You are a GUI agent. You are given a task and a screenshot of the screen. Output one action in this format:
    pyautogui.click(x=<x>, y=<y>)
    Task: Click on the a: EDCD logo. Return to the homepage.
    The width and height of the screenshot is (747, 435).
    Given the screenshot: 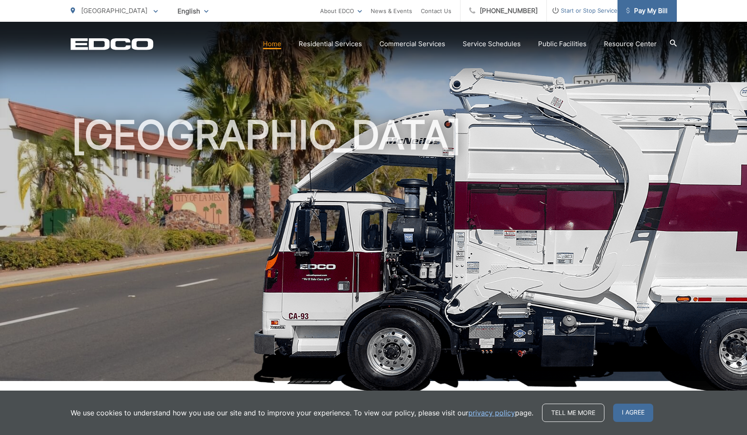 What is the action you would take?
    pyautogui.click(x=112, y=44)
    